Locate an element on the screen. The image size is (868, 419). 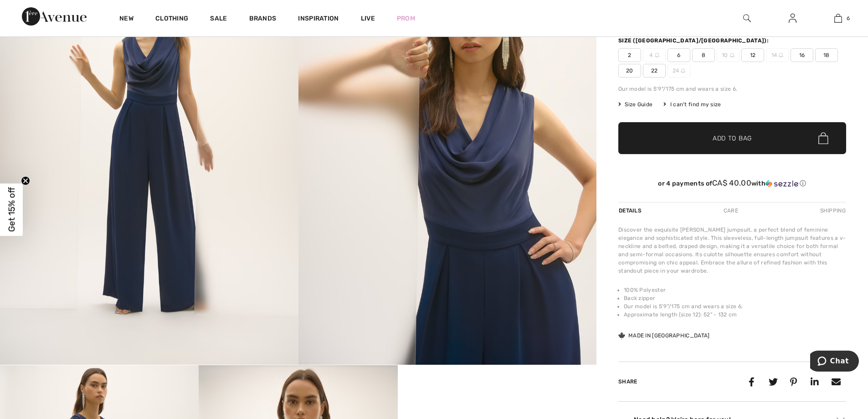
span: 12 is located at coordinates (753, 55).